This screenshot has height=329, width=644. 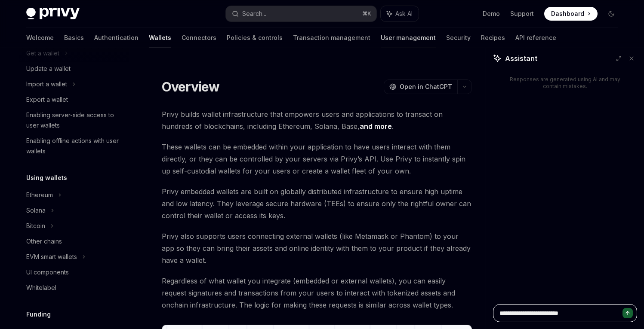 I want to click on div: Ethereum, so click(x=39, y=195).